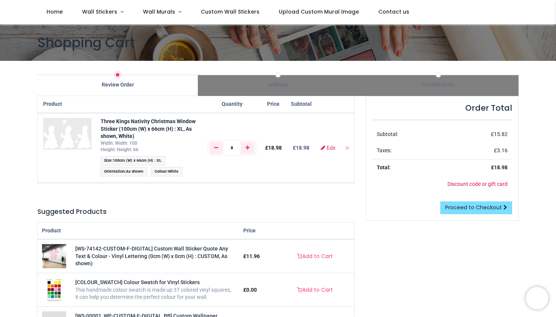 Image resolution: width=556 pixels, height=317 pixels. What do you see at coordinates (216, 148) in the screenshot?
I see `a: Remove one` at bounding box center [216, 148].